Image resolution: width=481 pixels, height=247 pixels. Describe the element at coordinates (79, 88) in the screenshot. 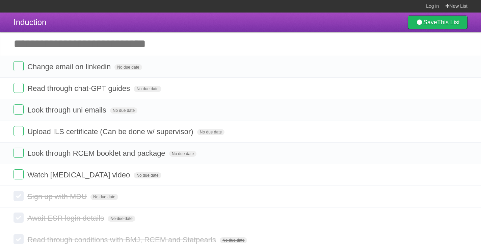

I see `span: Read through chat-GPT guides` at that location.